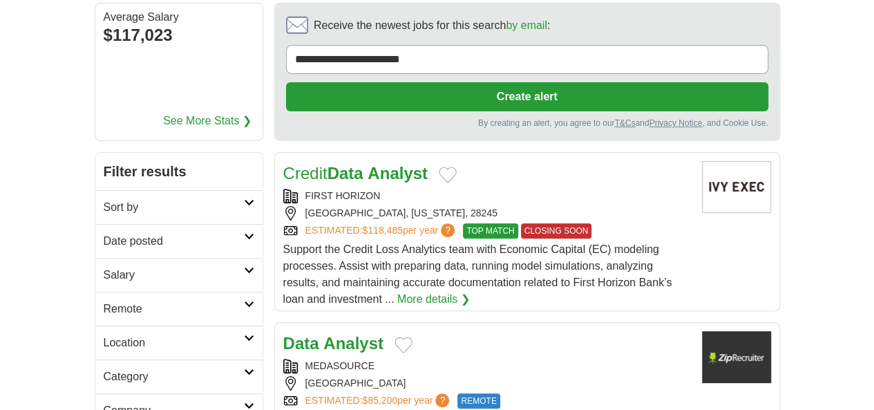  Describe the element at coordinates (173, 207) in the screenshot. I see `h2: Sort by` at that location.